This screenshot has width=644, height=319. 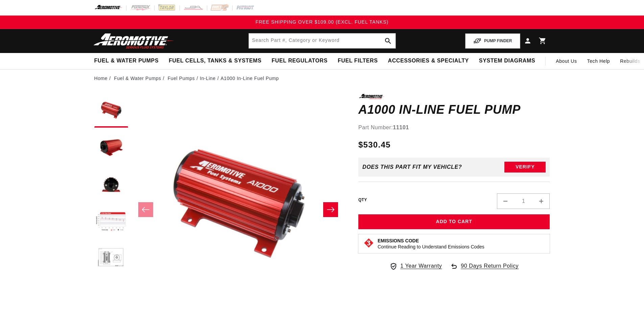 I want to click on summary: Tech Help, so click(x=599, y=61).